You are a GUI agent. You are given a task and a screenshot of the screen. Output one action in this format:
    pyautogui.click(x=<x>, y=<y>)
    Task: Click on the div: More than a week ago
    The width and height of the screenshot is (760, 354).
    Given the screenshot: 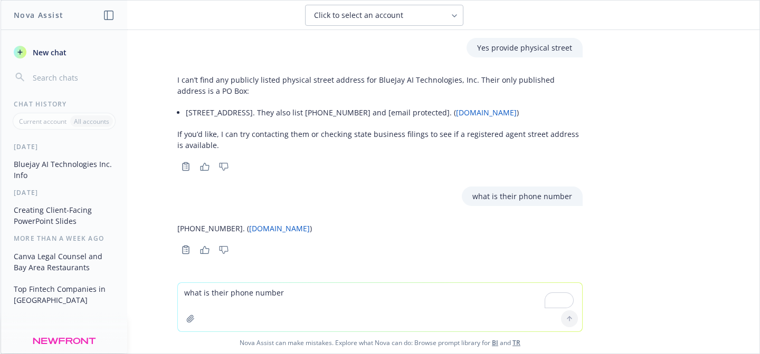 What is the action you would take?
    pyautogui.click(x=64, y=238)
    